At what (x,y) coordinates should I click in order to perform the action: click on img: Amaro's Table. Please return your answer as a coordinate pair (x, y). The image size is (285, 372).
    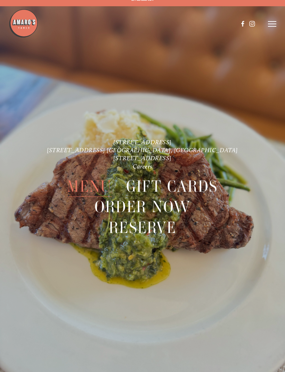
    Looking at the image, I should click on (23, 23).